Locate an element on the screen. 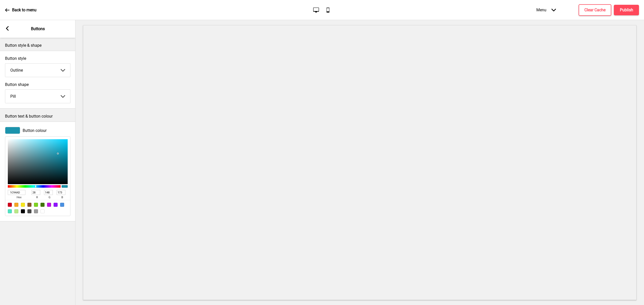 The width and height of the screenshot is (644, 305). div: #D0021B is located at coordinates (10, 205).